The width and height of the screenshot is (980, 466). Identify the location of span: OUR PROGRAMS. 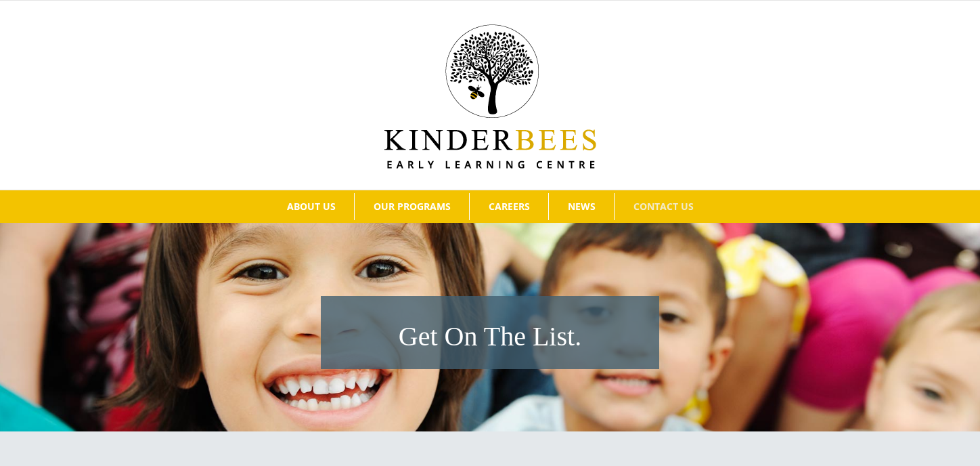
(413, 207).